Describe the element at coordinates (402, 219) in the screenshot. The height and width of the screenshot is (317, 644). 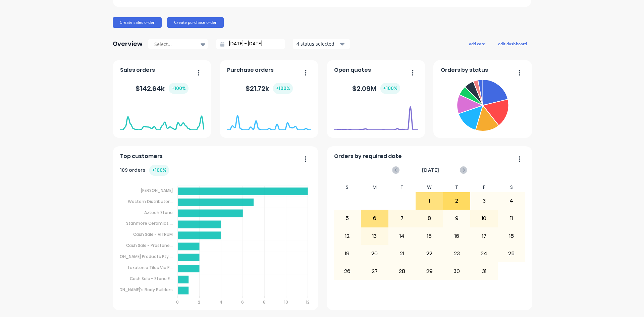
I see `div: 7` at that location.